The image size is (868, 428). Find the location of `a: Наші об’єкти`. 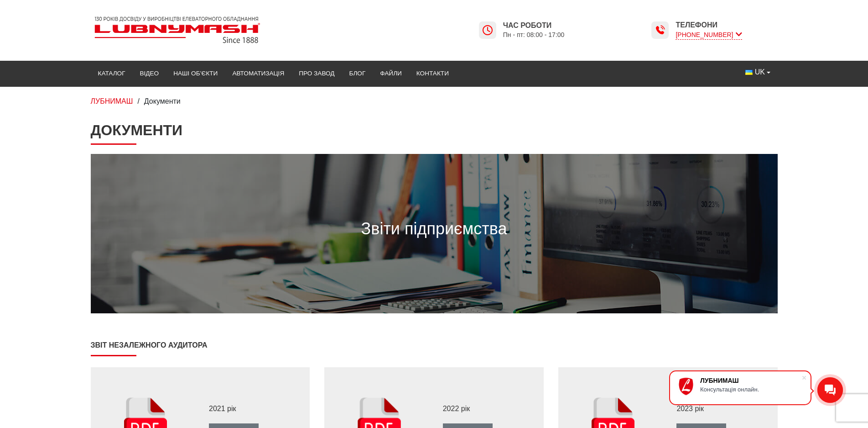

a: Наші об’єкти is located at coordinates (195, 74).